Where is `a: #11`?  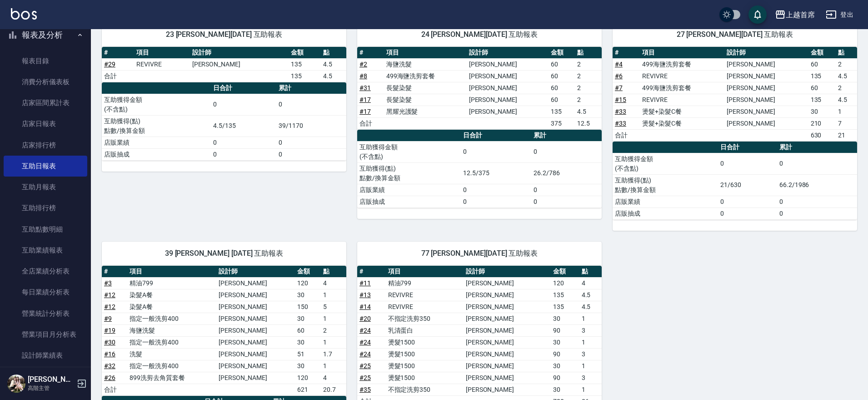
a: #11 is located at coordinates (365, 283).